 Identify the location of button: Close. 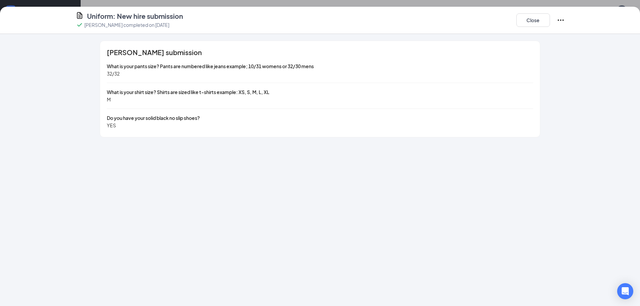
(533, 20).